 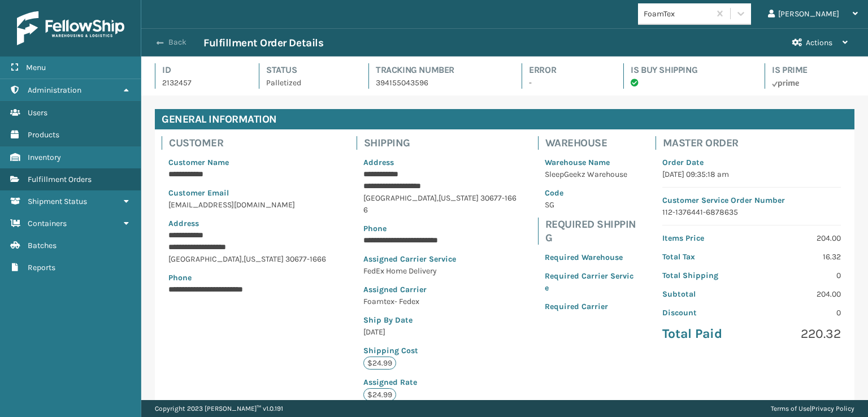 I want to click on h4: Error, so click(x=565, y=70).